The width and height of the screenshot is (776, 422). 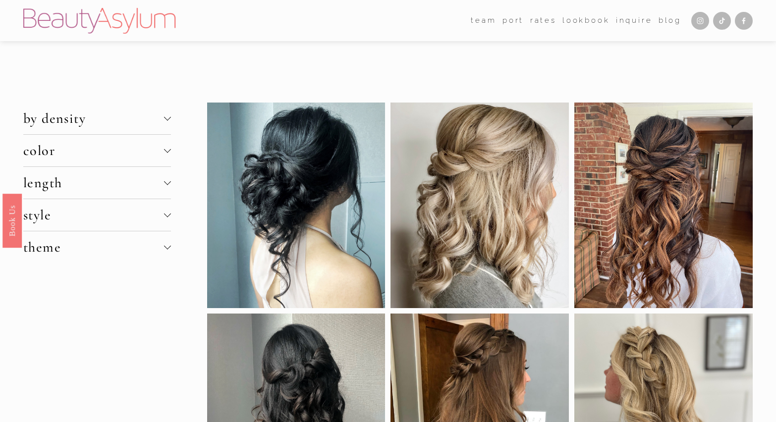 What do you see at coordinates (12, 220) in the screenshot?
I see `a: Book Us` at bounding box center [12, 220].